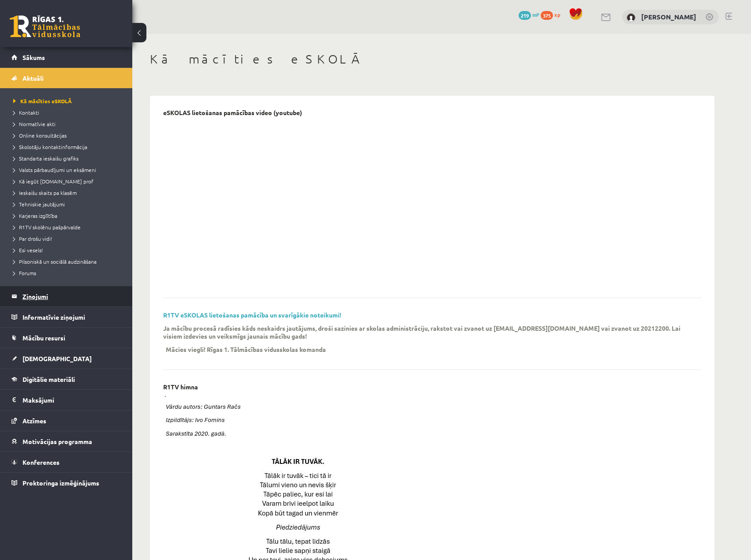 The image size is (751, 560). What do you see at coordinates (54, 262) in the screenshot?
I see `span: Pilsoniskā un sociālā audzināšana` at bounding box center [54, 262].